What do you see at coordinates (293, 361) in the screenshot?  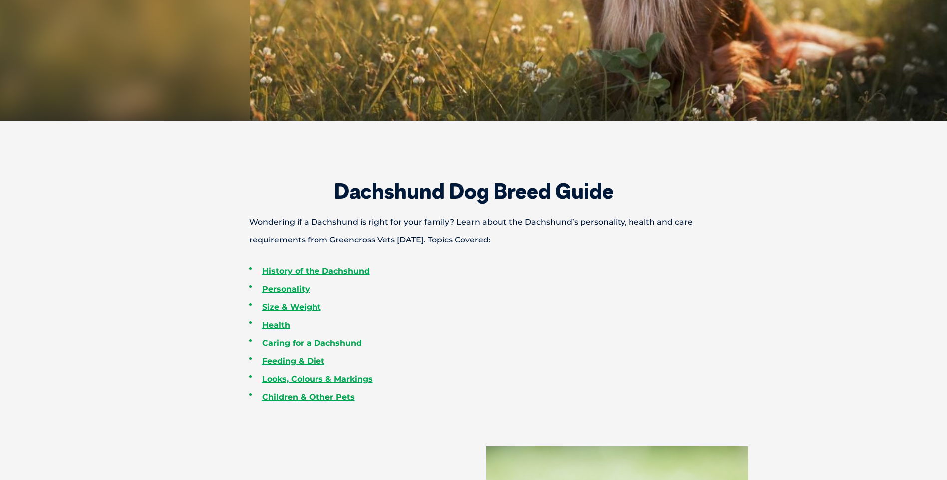 I see `a: Feeding & Diet` at bounding box center [293, 361].